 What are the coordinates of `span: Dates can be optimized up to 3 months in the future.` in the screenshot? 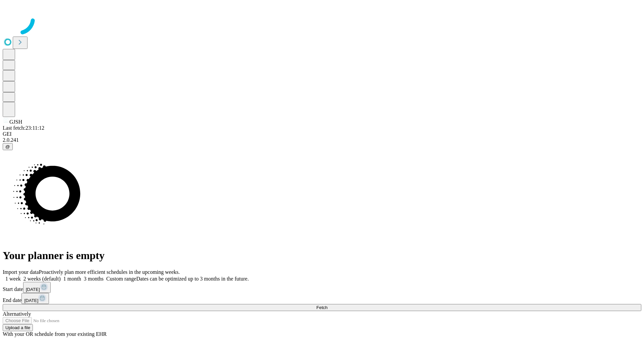 It's located at (192, 278).